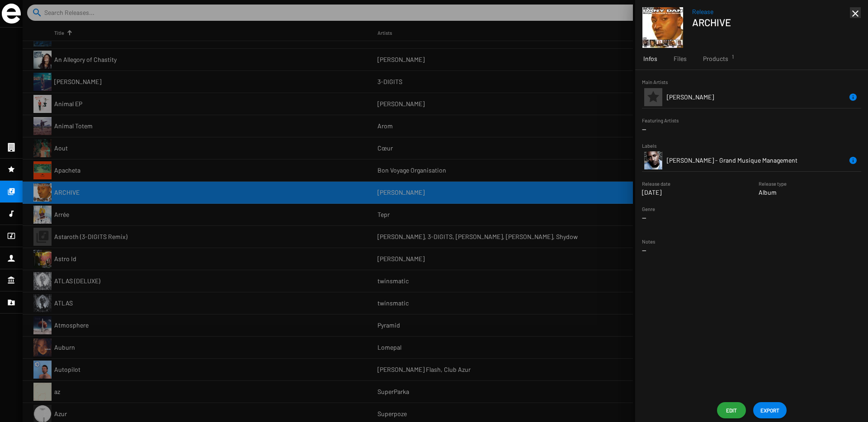 The height and width of the screenshot is (422, 868). What do you see at coordinates (767, 192) in the screenshot?
I see `span: Album` at bounding box center [767, 192].